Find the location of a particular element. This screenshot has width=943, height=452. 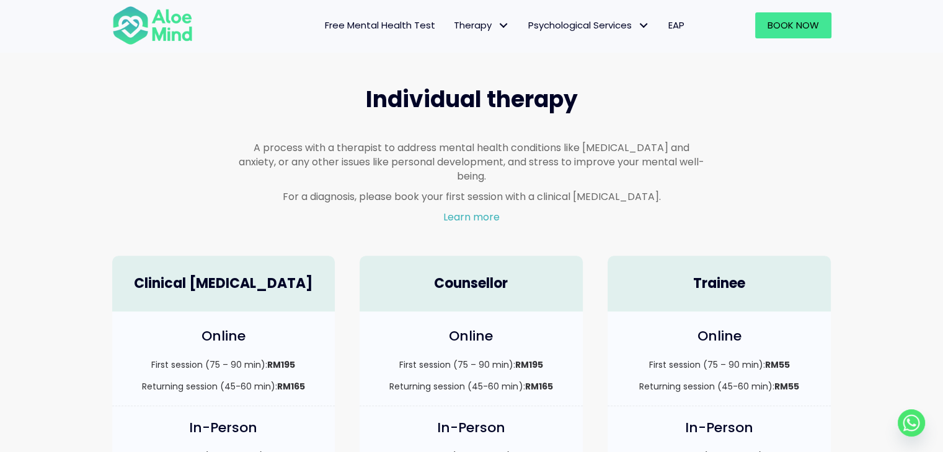

span: Book Now is located at coordinates (793, 25).